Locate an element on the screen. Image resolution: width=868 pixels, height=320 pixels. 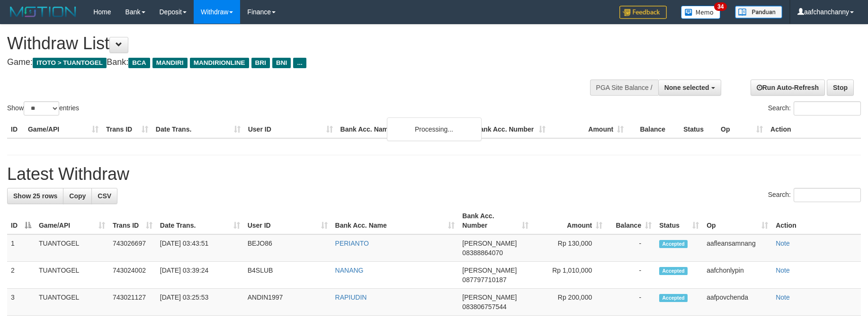
th: Amount is located at coordinates (588, 130).